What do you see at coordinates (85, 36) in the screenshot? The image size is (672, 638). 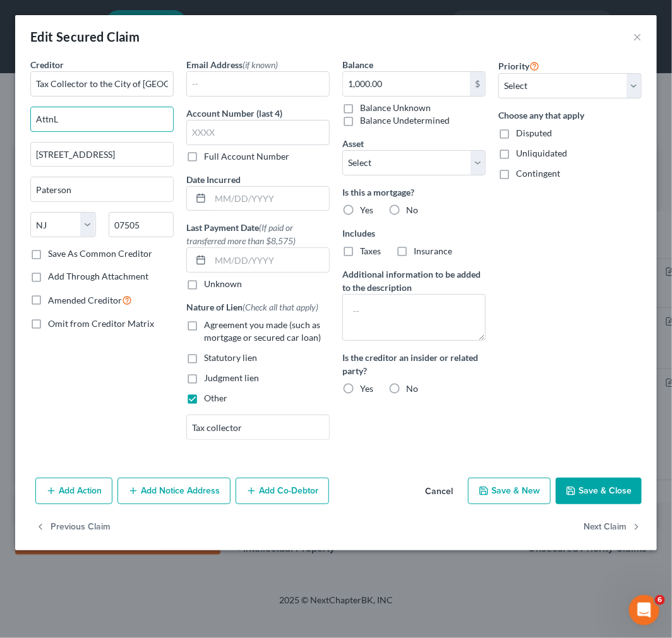 I see `div: Edit Secured Claim` at bounding box center [85, 36].